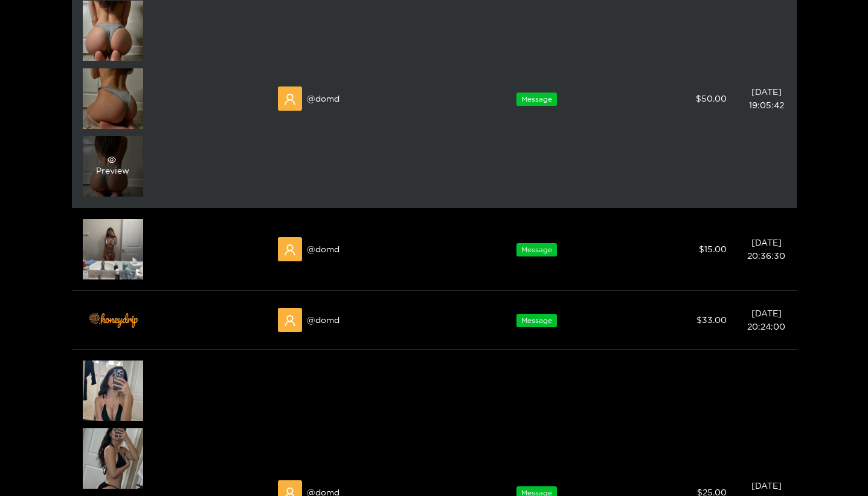 This screenshot has width=868, height=496. What do you see at coordinates (713, 249) in the screenshot?
I see `span: $ 15.00` at bounding box center [713, 249].